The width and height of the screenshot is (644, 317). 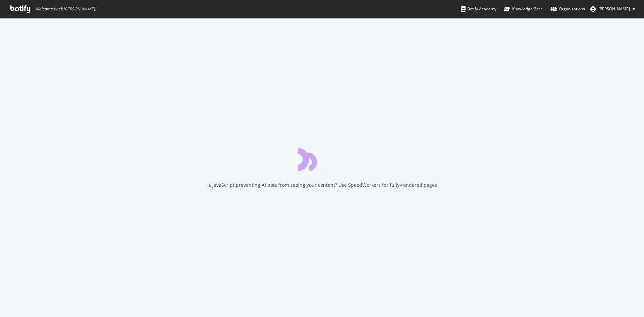 I want to click on div: Organizations, so click(x=568, y=9).